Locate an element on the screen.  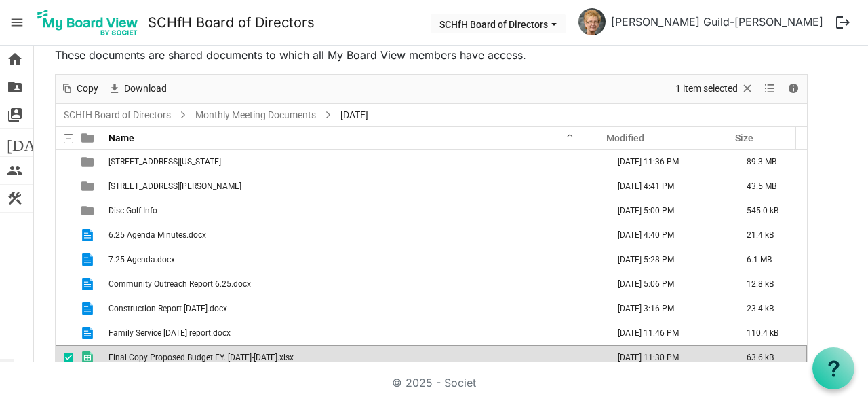
button: Copy is located at coordinates (80, 88).